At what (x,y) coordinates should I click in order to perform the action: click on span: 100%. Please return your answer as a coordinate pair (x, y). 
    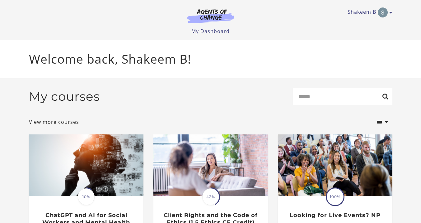
    Looking at the image, I should click on (335, 196).